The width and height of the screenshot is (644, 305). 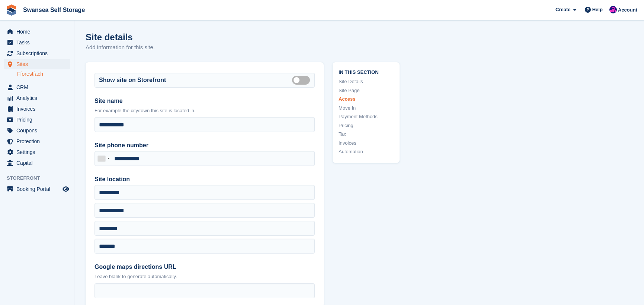 I want to click on img: stora-icon-8386f47178a22dfd0bd8f6a31ec36ba5ce8667c1dd55bd0f319d3a0aa187defe.svg, so click(x=11, y=10).